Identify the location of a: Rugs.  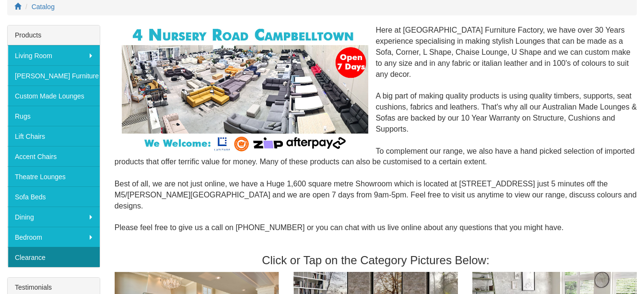
(54, 116).